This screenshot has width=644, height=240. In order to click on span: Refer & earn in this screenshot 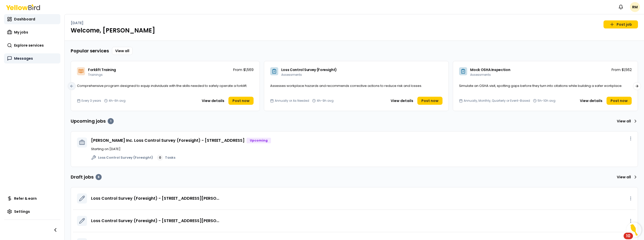, I will do `click(26, 198)`.